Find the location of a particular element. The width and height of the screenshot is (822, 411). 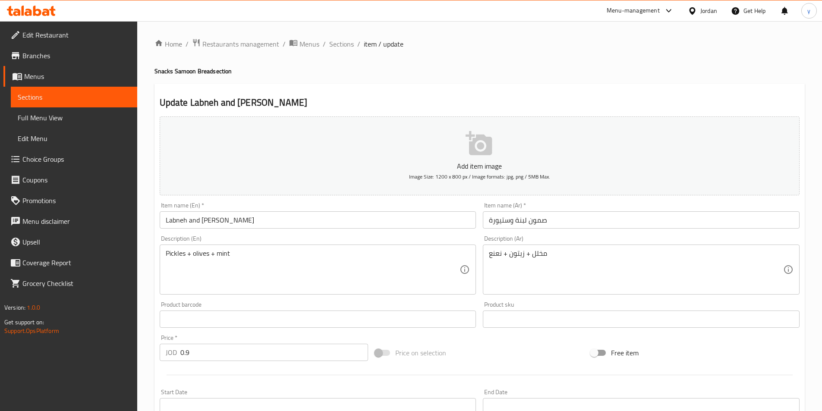

a: Menu disclaimer is located at coordinates (70, 221).